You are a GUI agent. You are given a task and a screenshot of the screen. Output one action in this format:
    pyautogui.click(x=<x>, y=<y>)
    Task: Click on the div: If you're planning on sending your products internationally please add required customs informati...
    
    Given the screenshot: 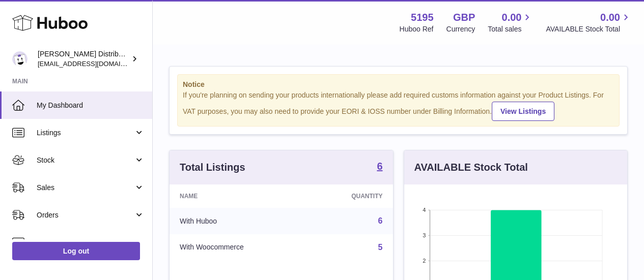 What is the action you would take?
    pyautogui.click(x=398, y=106)
    